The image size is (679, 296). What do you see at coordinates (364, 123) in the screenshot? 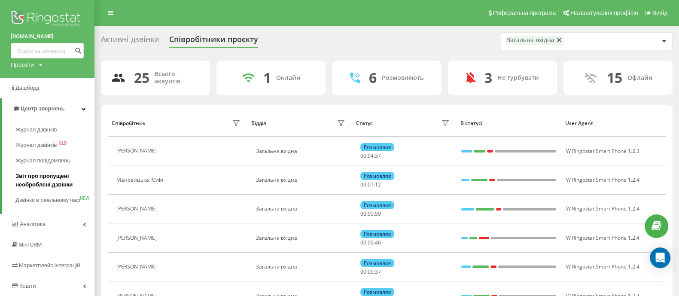
I see `div: Статус` at bounding box center [364, 123].